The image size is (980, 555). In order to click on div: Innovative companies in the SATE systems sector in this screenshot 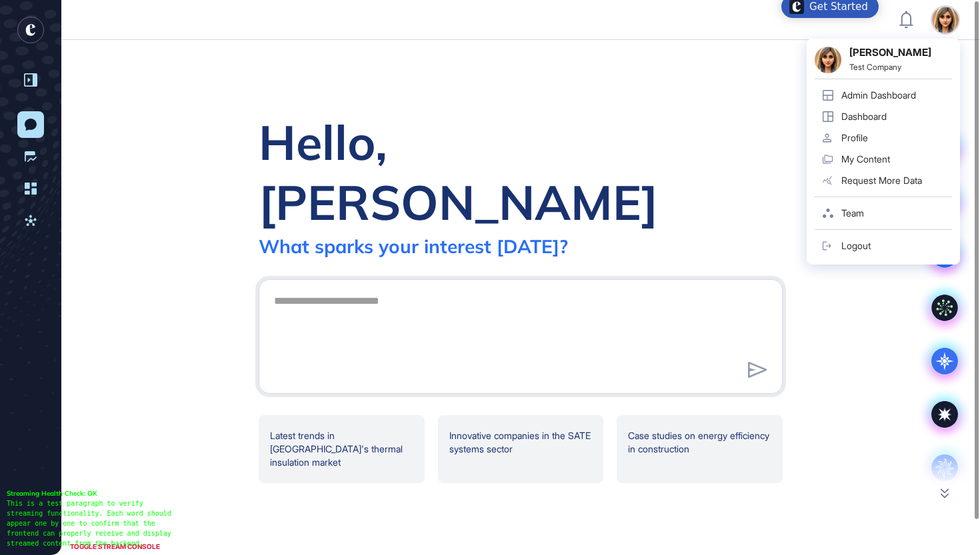, I will do `click(521, 449)`.